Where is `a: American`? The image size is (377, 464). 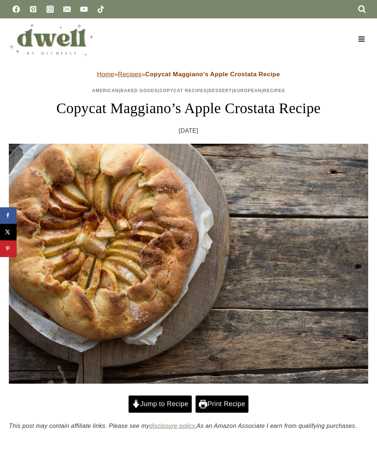
a: American is located at coordinates (105, 91).